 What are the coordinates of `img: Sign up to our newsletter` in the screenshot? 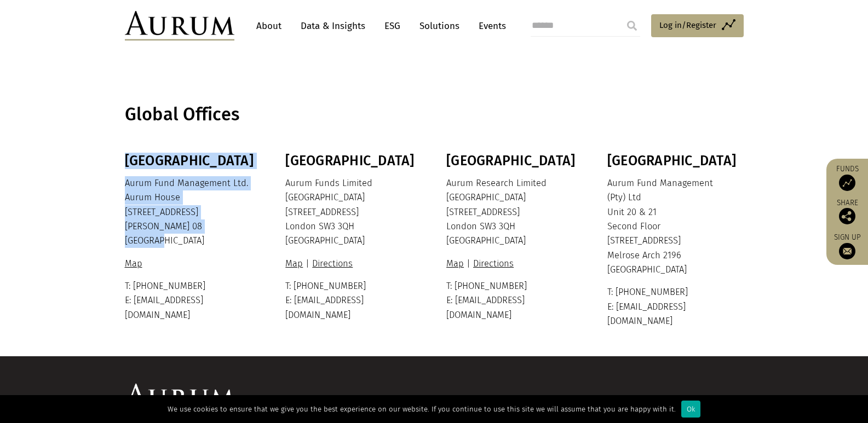 It's located at (847, 251).